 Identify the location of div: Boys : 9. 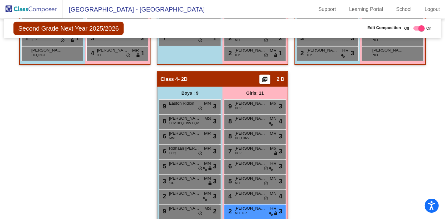
(190, 93).